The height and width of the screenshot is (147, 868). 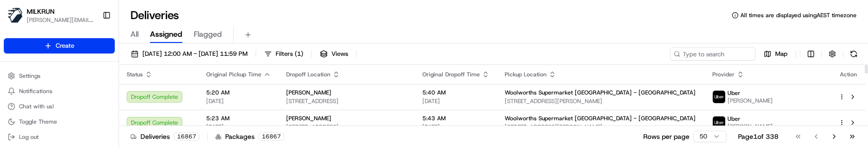 What do you see at coordinates (781, 54) in the screenshot?
I see `span: Map` at bounding box center [781, 54].